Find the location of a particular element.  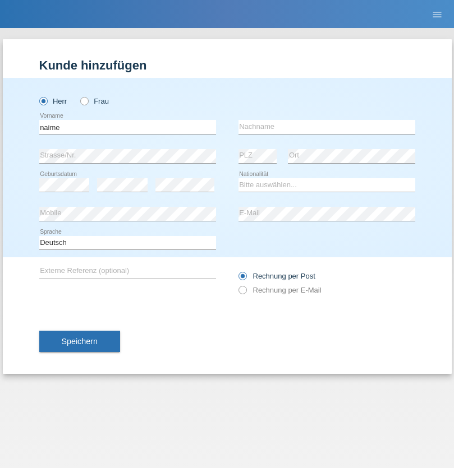

input: Rechnung per E-Mail is located at coordinates (242, 293).